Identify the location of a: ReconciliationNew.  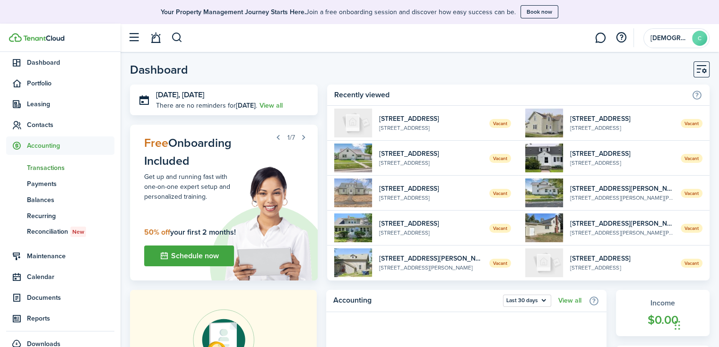
(60, 232).